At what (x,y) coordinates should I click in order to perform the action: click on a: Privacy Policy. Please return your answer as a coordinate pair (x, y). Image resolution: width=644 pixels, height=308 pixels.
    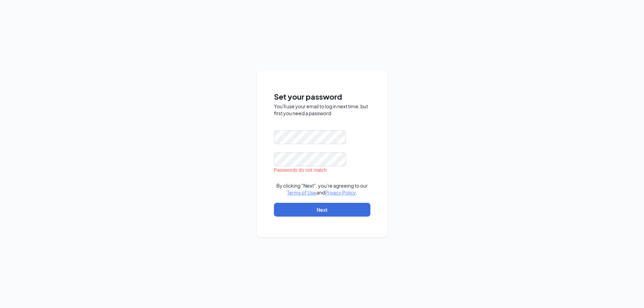
    Looking at the image, I should click on (340, 192).